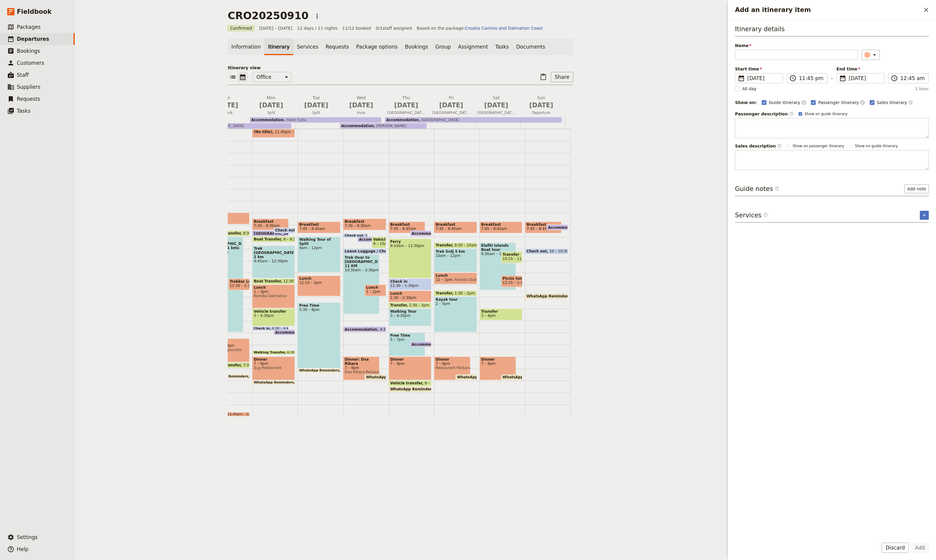 The height and width of the screenshot is (560, 936). I want to click on span: Tasks, so click(24, 111).